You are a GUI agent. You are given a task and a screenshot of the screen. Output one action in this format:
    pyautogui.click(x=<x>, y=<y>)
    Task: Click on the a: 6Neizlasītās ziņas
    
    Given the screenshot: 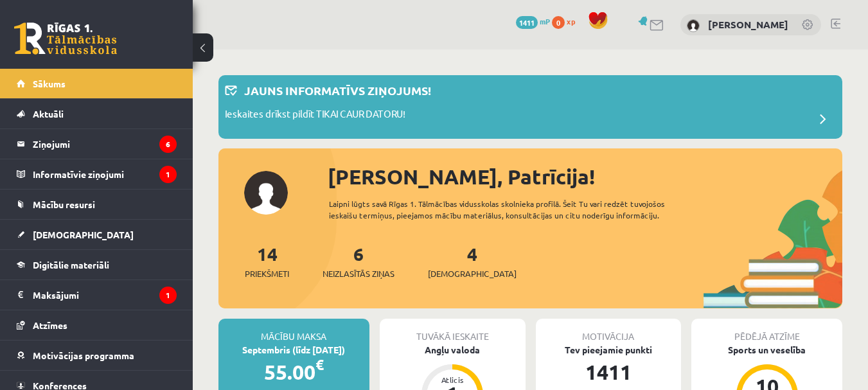 What is the action you would take?
    pyautogui.click(x=358, y=261)
    